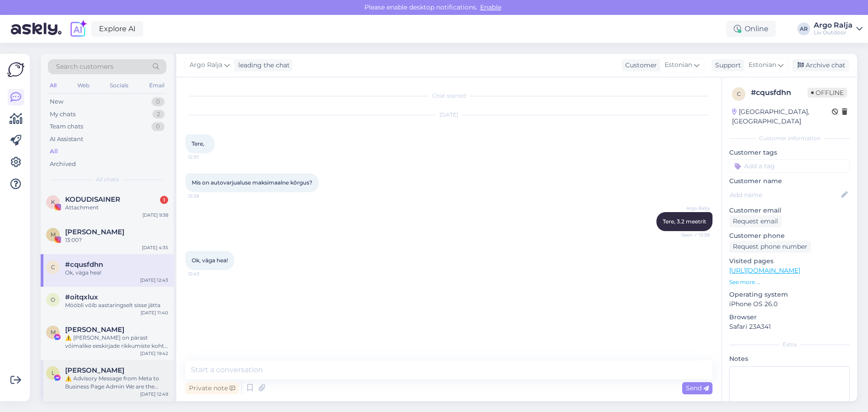 The image size is (868, 412). Describe the element at coordinates (84, 66) in the screenshot. I see `span: Search customers` at that location.